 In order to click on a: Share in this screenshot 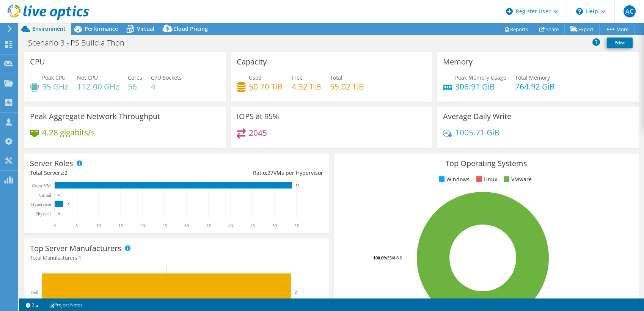, I will do `click(549, 29)`.